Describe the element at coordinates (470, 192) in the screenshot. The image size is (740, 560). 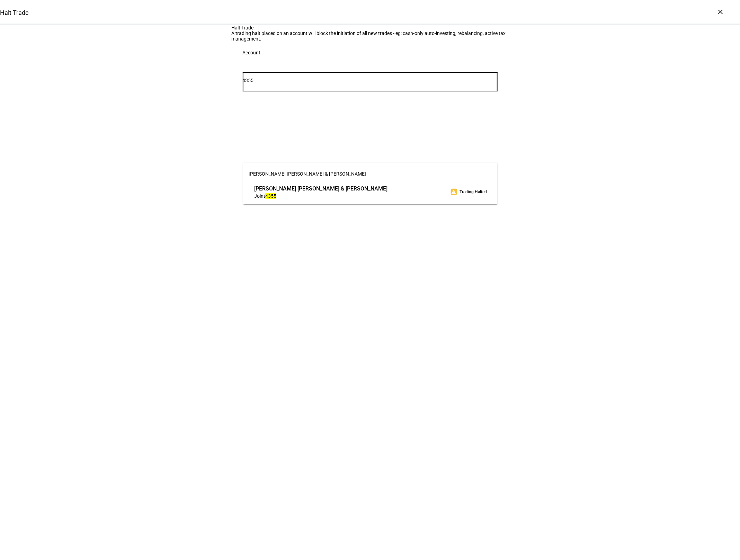
I see `div: Trading Halted` at that location.